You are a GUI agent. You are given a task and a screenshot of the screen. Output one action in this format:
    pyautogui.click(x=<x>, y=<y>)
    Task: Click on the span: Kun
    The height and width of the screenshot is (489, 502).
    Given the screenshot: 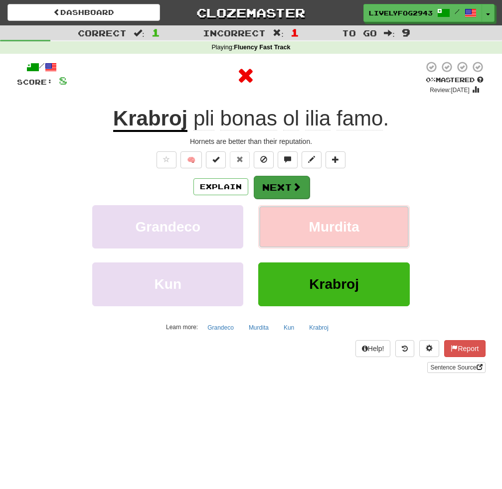 What is the action you would take?
    pyautogui.click(x=168, y=284)
    